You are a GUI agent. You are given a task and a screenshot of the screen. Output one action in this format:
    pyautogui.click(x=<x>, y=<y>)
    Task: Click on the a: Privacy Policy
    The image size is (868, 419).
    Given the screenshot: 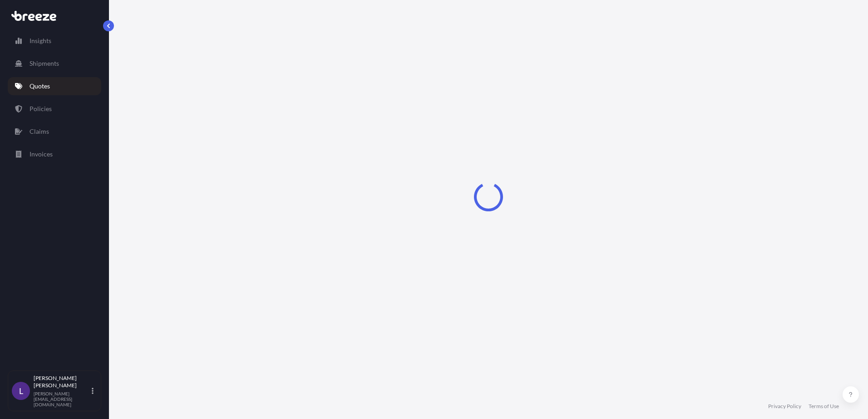 What is the action you would take?
    pyautogui.click(x=784, y=406)
    